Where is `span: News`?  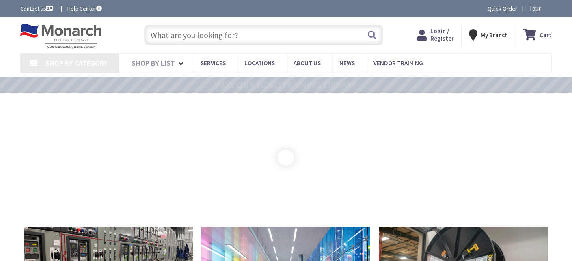
span: News is located at coordinates (347, 63).